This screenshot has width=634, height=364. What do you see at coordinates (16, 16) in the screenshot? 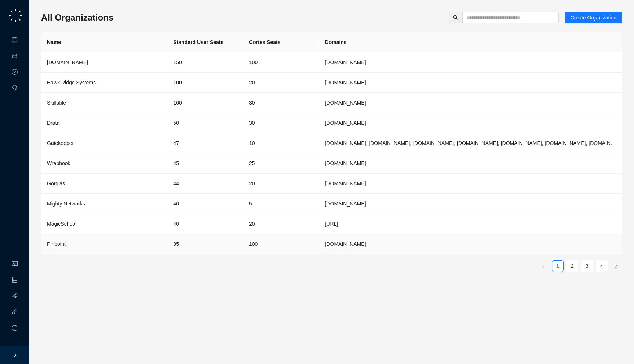
I see `img: logo-small-C4UdH2pc.png` at bounding box center [16, 16].